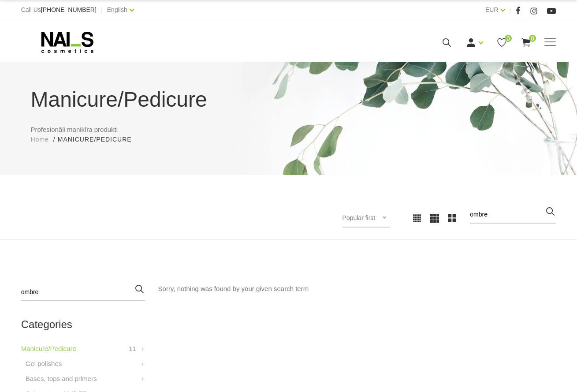 The width and height of the screenshot is (577, 392). I want to click on span: 11, so click(132, 349).